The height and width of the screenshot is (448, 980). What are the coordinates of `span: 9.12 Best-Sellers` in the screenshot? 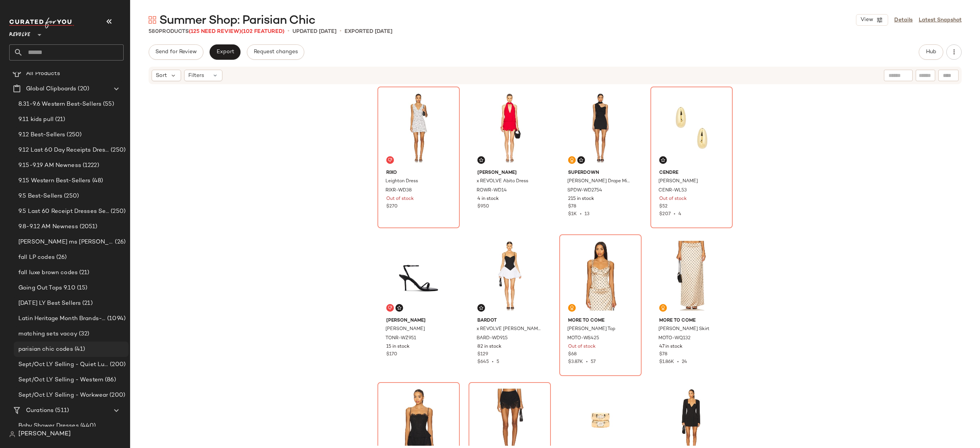 It's located at (41, 135).